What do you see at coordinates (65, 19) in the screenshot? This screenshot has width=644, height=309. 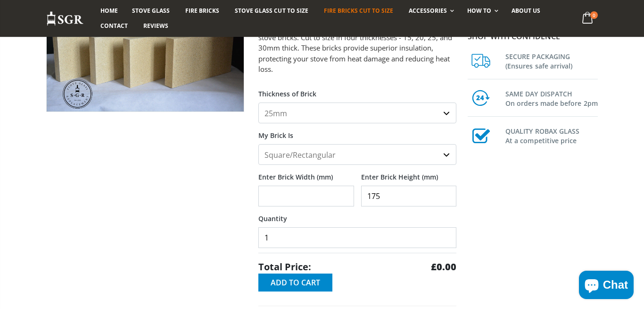 I see `img: Stove Glass Replacement` at bounding box center [65, 19].